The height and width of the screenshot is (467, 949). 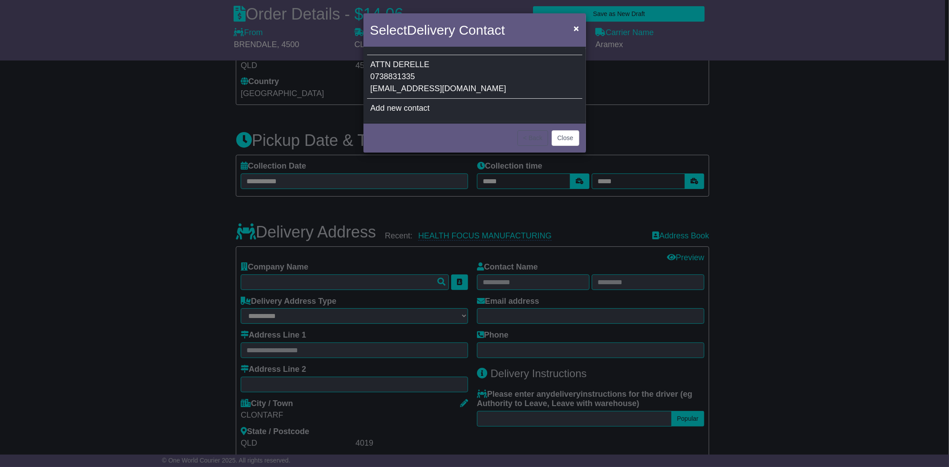 What do you see at coordinates (411, 64) in the screenshot?
I see `span: DERELLE` at bounding box center [411, 64].